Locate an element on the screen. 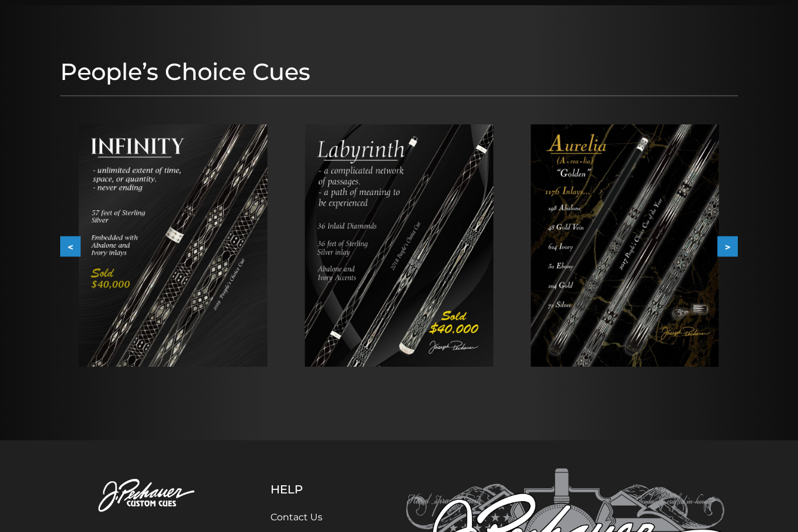 Image resolution: width=798 pixels, height=532 pixels. img: Pechauer Custom Cues is located at coordinates (149, 495).